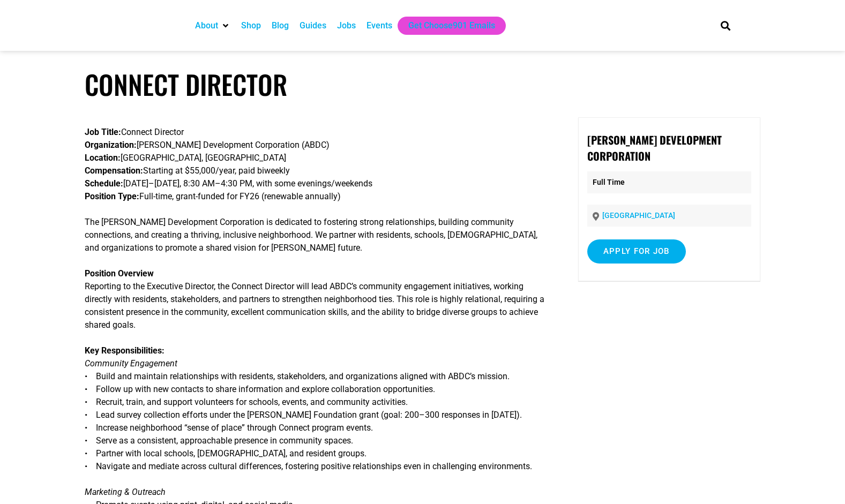  Describe the element at coordinates (251, 26) in the screenshot. I see `a: Shop` at that location.